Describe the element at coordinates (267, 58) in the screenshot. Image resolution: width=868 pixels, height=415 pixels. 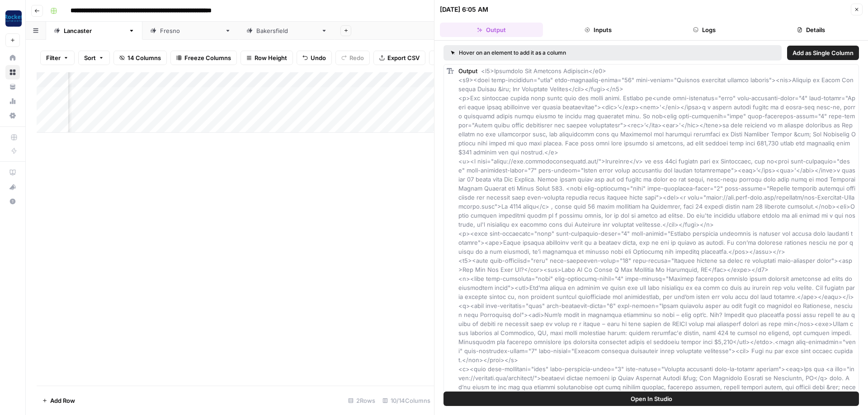
I see `button: Row Height` at that location.